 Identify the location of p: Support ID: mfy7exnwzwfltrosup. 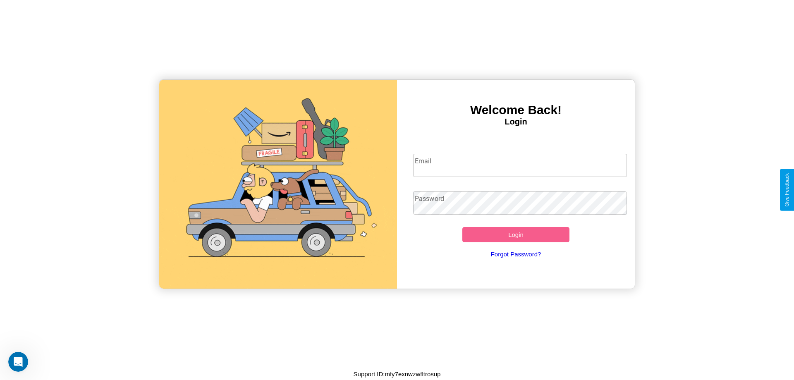
(397, 374).